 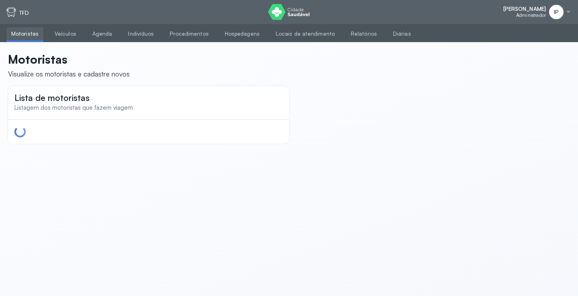 I want to click on a: Veículos, so click(x=65, y=34).